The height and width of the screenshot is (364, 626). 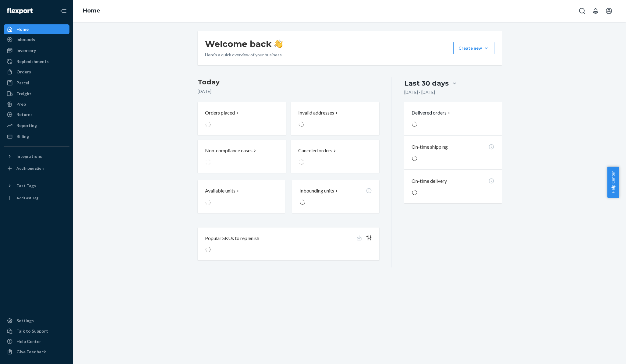 What do you see at coordinates (36, 321) in the screenshot?
I see `a: Settings` at bounding box center [36, 321].